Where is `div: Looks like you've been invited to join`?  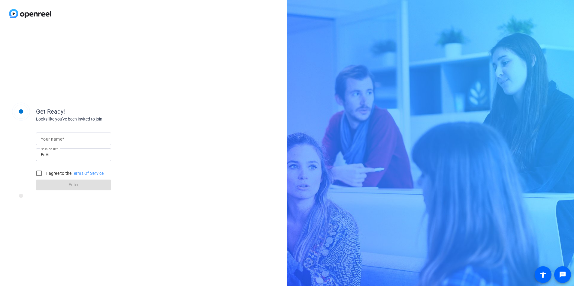 div: Looks like you've been invited to join is located at coordinates (96, 119).